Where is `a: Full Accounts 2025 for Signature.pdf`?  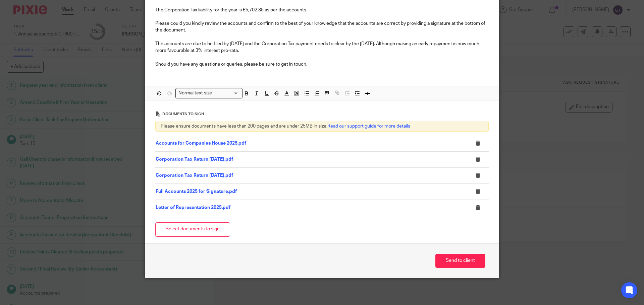 a: Full Accounts 2025 for Signature.pdf is located at coordinates (196, 192).